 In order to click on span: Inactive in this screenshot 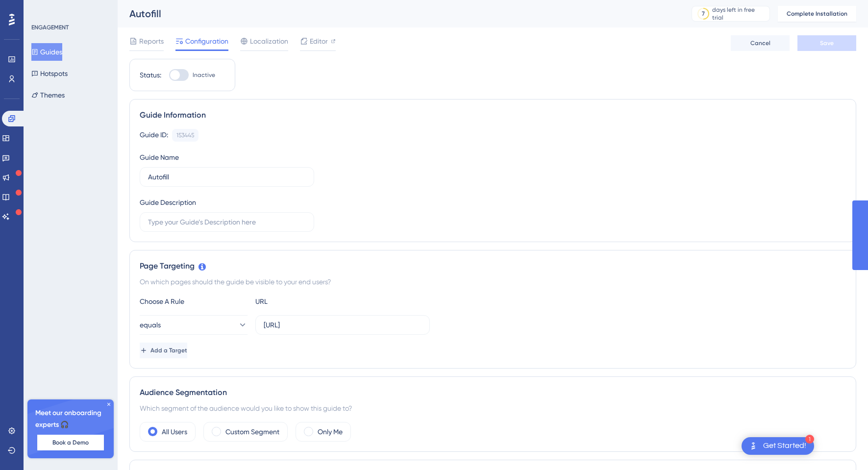, I will do `click(204, 75)`.